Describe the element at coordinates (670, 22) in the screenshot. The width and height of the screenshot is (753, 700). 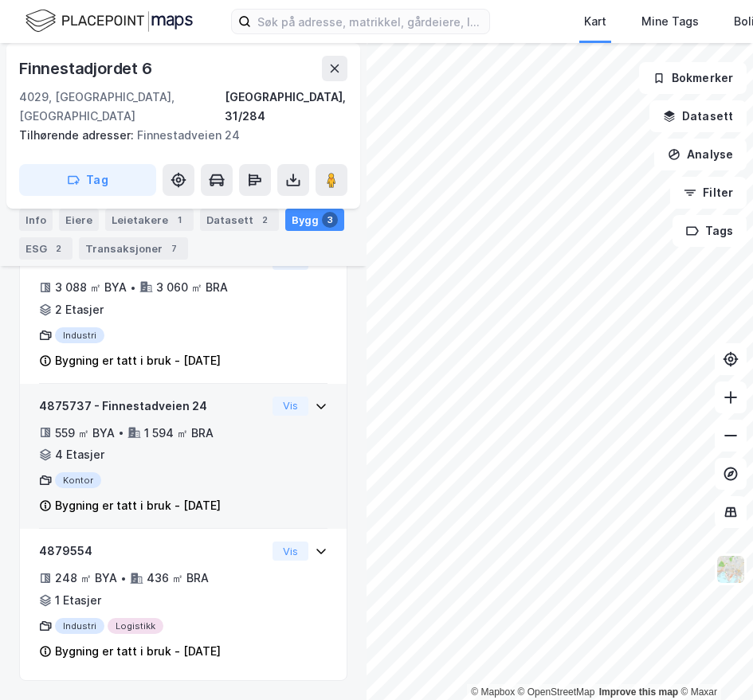
I see `div: Mine Tags` at that location.